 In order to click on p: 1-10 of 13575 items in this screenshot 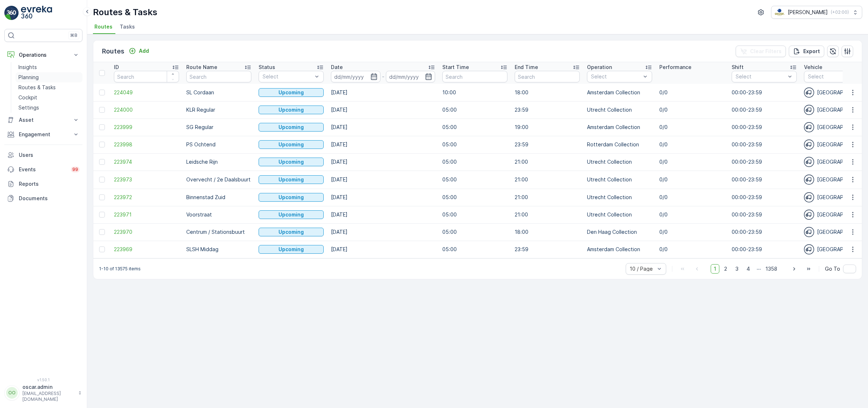, I will do `click(120, 269)`.